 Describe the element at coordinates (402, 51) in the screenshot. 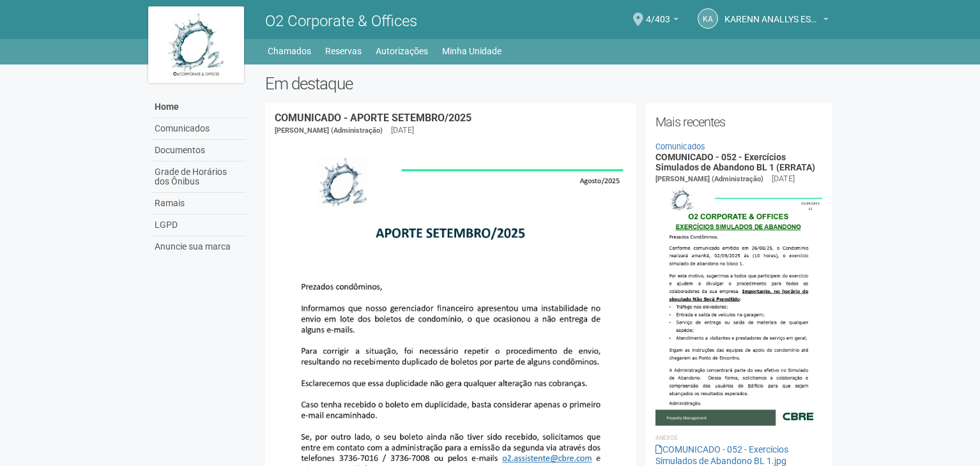

I see `a: Autorizações` at that location.